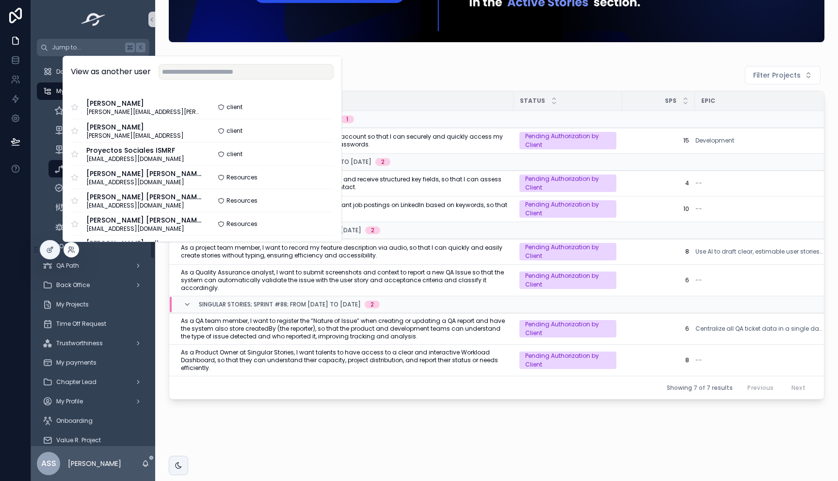  What do you see at coordinates (658, 183) in the screenshot?
I see `span: 4` at bounding box center [658, 183].